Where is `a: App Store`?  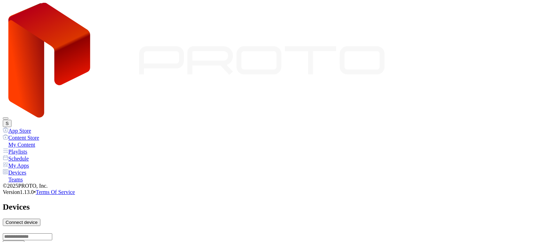 a: App Store is located at coordinates (267, 131).